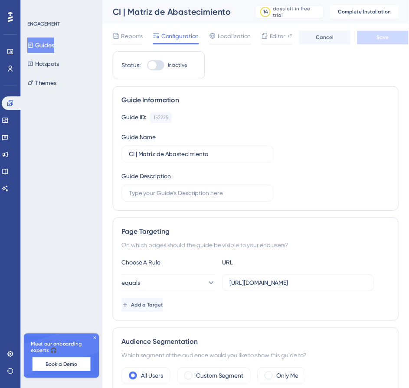 The image size is (409, 388). Describe the element at coordinates (183, 36) in the screenshot. I see `span: Configuration` at that location.